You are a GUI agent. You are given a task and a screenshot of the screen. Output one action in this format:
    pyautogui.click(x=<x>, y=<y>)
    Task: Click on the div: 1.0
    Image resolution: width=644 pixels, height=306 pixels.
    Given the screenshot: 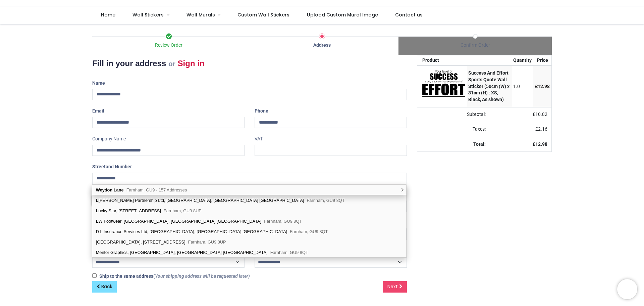 What is the action you would take?
    pyautogui.click(x=522, y=87)
    